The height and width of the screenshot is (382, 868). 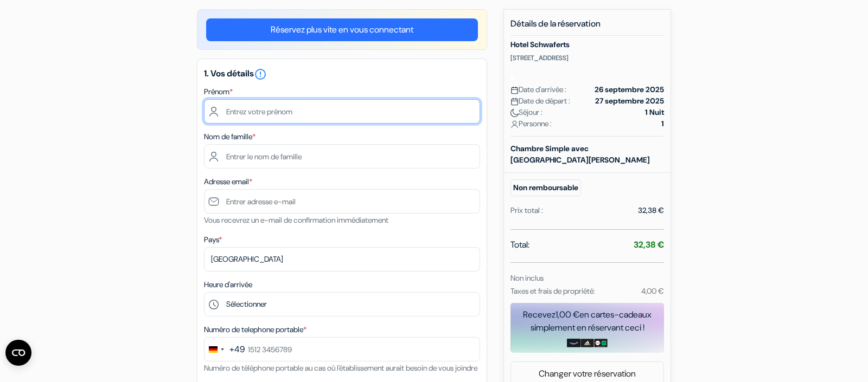 What do you see at coordinates (224, 350) in the screenshot?
I see `button: Change country, selected Germany (+49)` at bounding box center [224, 350].